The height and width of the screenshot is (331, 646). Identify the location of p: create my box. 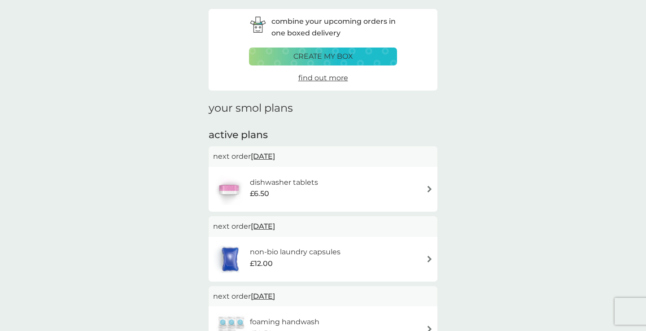
(323, 57).